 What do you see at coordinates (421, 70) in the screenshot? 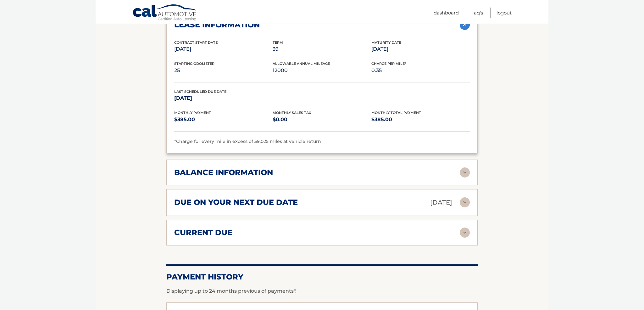
I see `p: 0.35` at bounding box center [421, 70].